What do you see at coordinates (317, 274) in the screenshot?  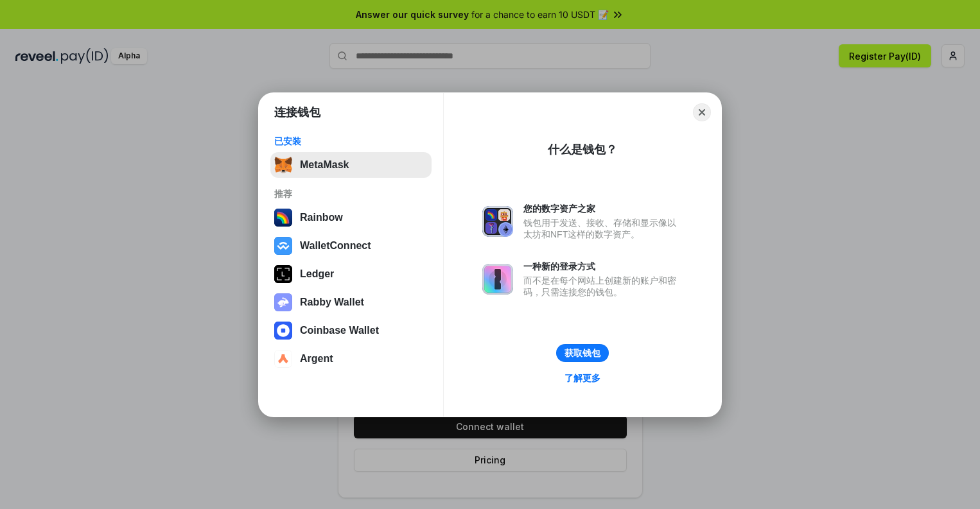 I see `div: Ledger` at bounding box center [317, 274].